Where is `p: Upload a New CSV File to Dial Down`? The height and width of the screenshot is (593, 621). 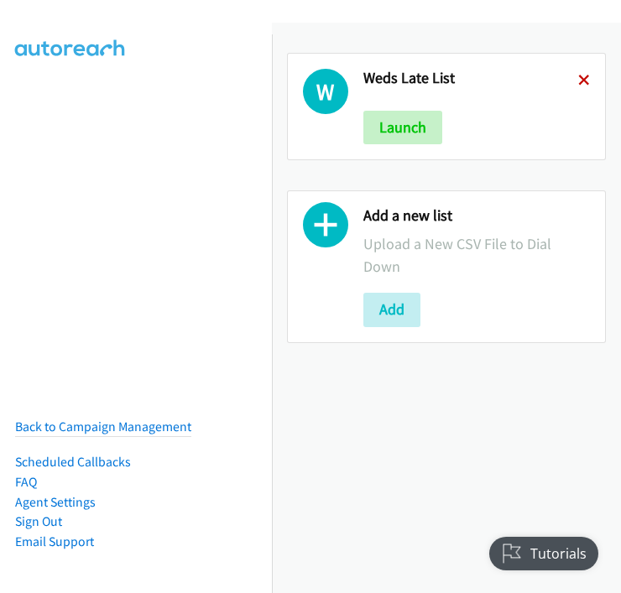 p: Upload a New CSV File to Dial Down is located at coordinates (477, 255).